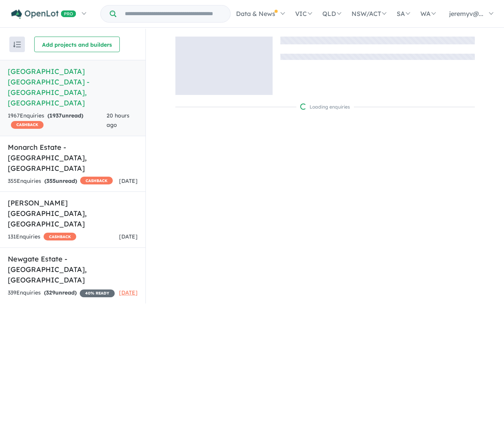 The height and width of the screenshot is (442, 504). What do you see at coordinates (77, 44) in the screenshot?
I see `button: Add projects and builders` at bounding box center [77, 44].